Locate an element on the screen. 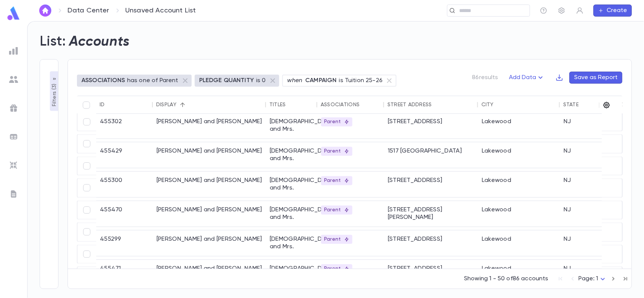 The image size is (644, 298). div: Street Address is located at coordinates (410, 105).